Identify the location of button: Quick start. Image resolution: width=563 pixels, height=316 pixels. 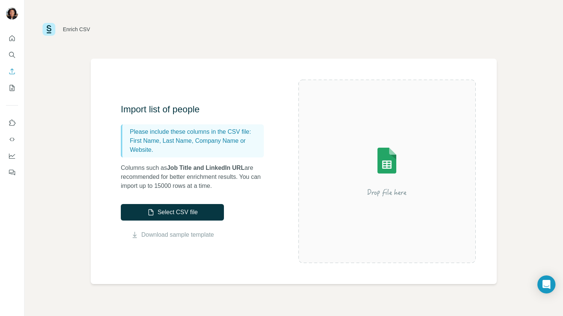
(12, 38).